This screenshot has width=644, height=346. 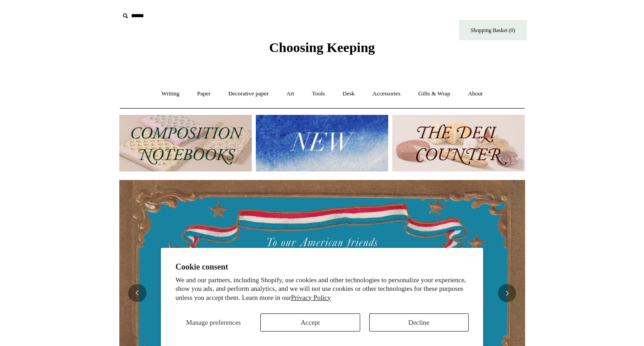 I want to click on a: Gifts & Wrap, so click(x=434, y=93).